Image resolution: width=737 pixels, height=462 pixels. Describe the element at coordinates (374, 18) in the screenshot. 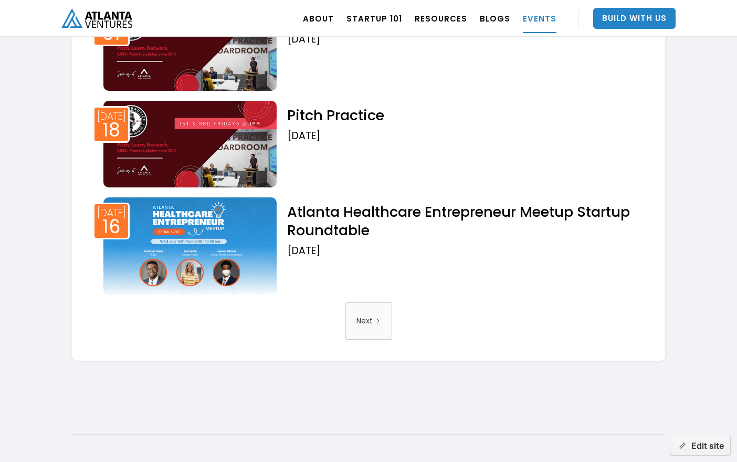

I see `a: Startup 101` at that location.